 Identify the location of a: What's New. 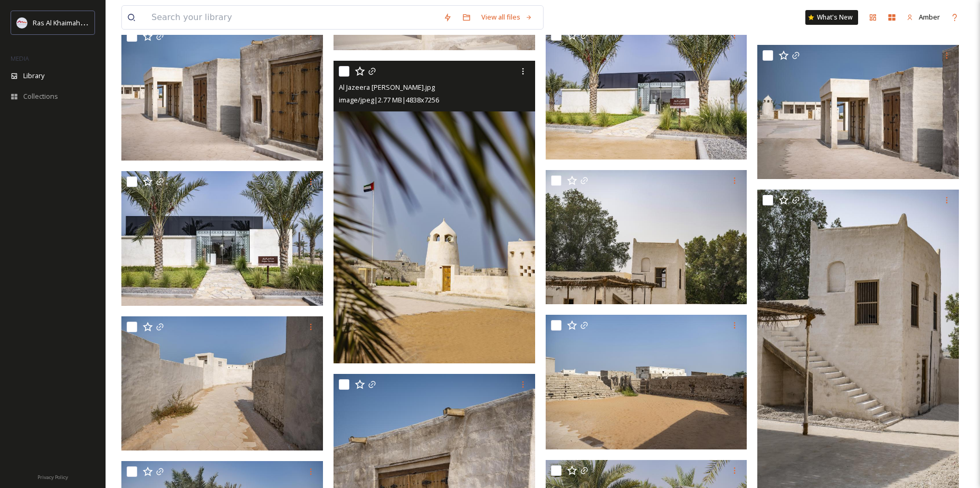
(832, 18).